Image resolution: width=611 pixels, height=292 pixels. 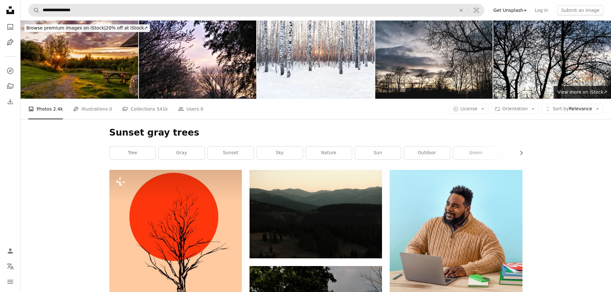 I want to click on a: sunset, so click(x=231, y=153).